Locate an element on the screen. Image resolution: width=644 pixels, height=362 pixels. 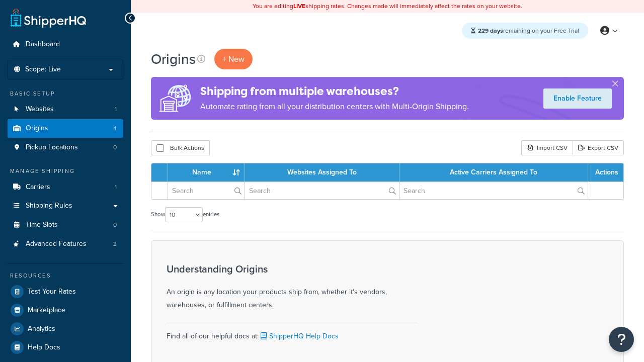
button: Bulk Actions is located at coordinates (180, 148).